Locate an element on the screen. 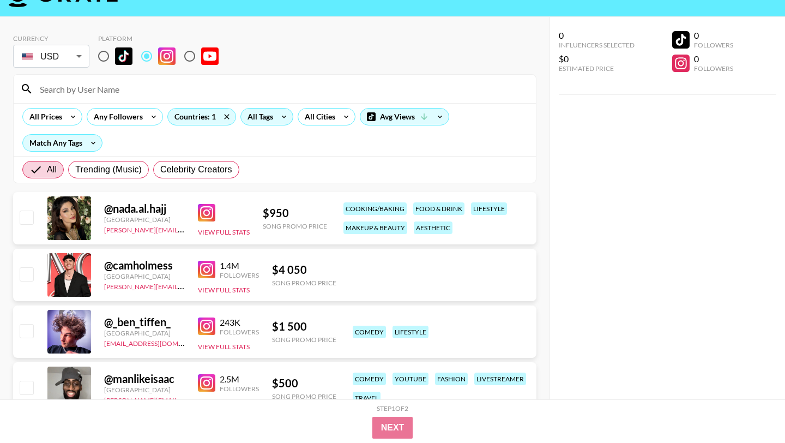 The image size is (785, 443). span: All is located at coordinates (52, 170).